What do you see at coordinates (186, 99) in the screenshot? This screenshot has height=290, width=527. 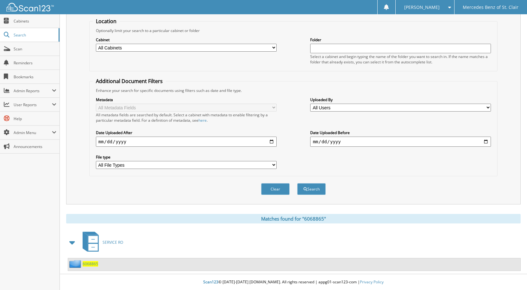 I see `label: Metadata` at bounding box center [186, 99].